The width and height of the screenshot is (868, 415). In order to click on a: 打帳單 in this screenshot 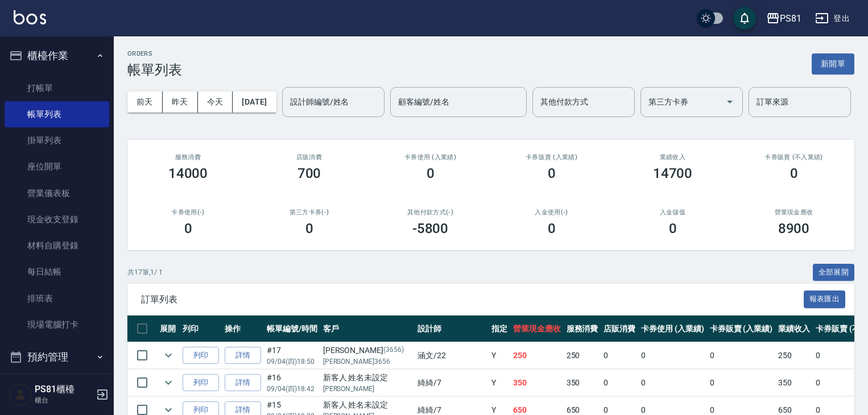, I will do `click(57, 88)`.